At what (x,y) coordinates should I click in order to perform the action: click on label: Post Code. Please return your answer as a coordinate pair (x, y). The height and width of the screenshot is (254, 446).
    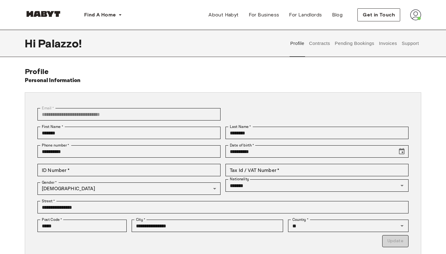
    Looking at the image, I should click on (52, 220).